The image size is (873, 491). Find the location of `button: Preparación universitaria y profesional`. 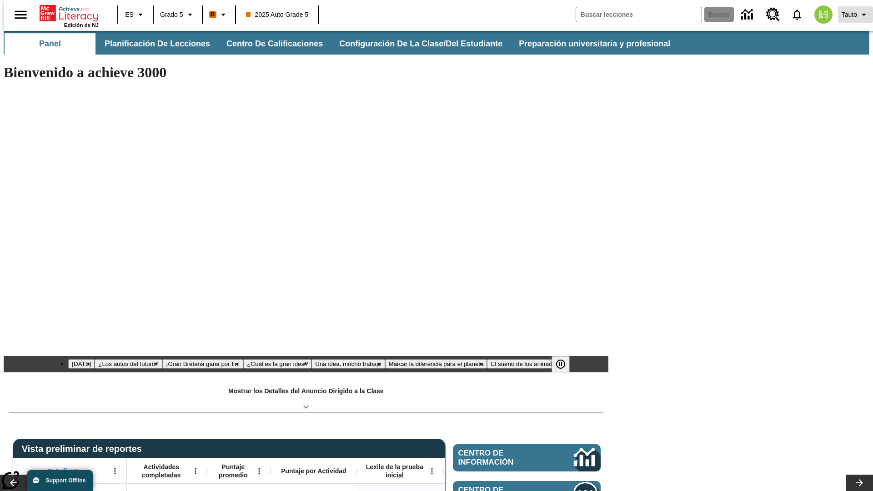

button: Preparación universitaria y profesional is located at coordinates (594, 44).